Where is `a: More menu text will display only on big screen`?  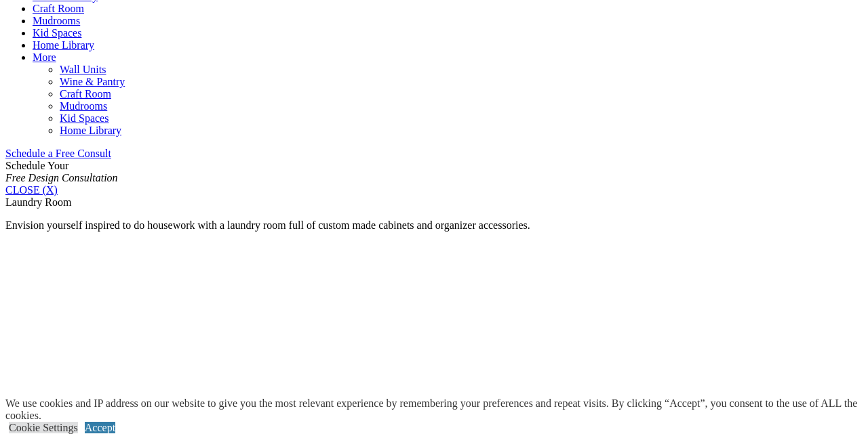
a: More menu text will display only on big screen is located at coordinates (44, 57).